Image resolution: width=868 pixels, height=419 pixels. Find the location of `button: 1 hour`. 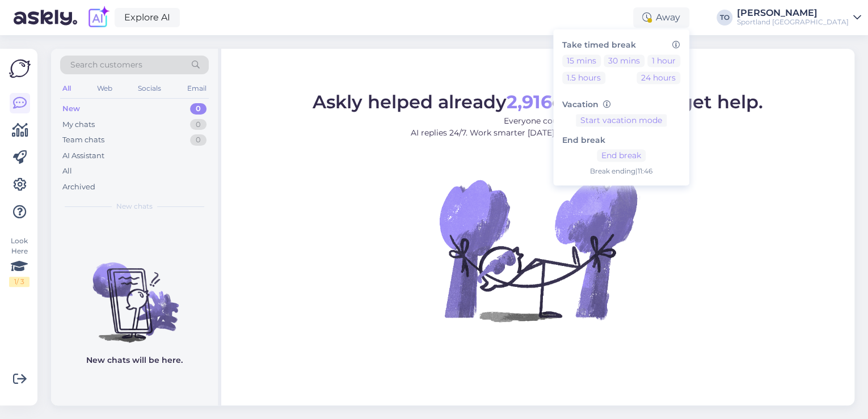

button: 1 hour is located at coordinates (664, 61).